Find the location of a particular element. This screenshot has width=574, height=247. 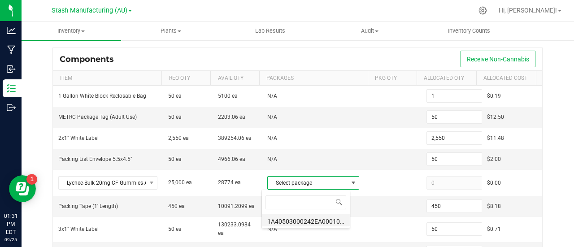

span: Stash Manufacturing (AU) is located at coordinates (89, 10).